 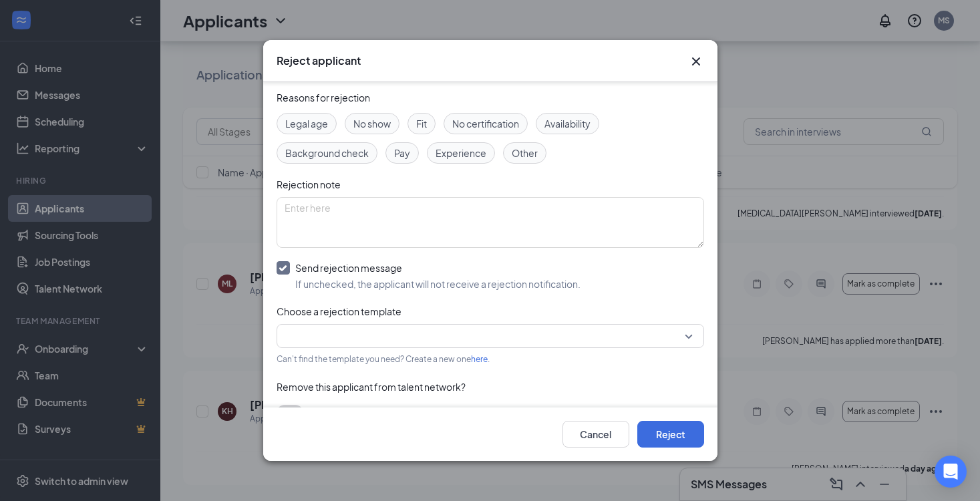 I want to click on span: No show, so click(x=373, y=124).